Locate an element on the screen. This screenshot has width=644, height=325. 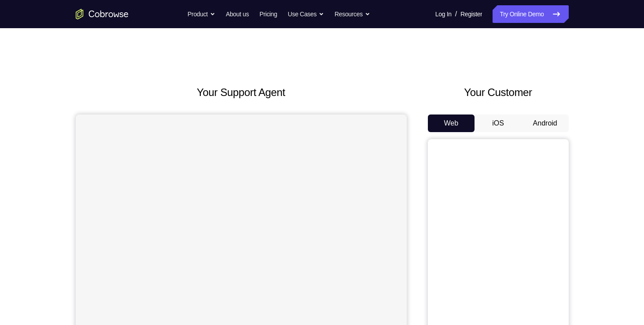
a: Try Online Demo is located at coordinates (530, 14).